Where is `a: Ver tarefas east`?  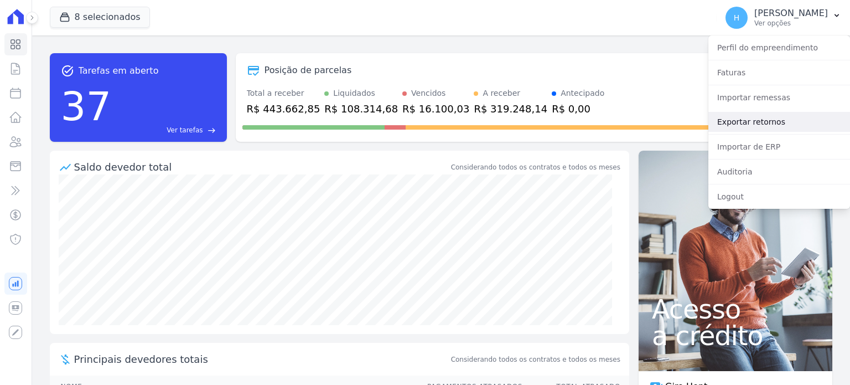 a: Ver tarefas east is located at coordinates (165, 130).